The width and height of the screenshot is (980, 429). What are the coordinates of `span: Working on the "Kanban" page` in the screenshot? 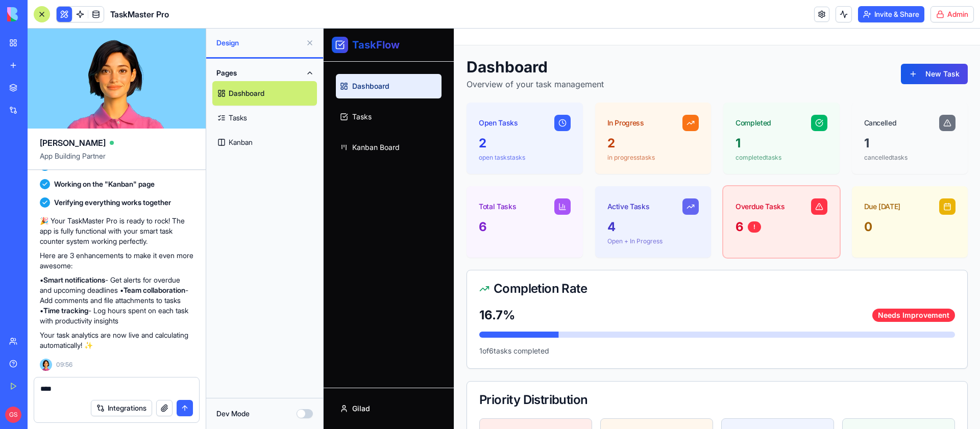 It's located at (104, 184).